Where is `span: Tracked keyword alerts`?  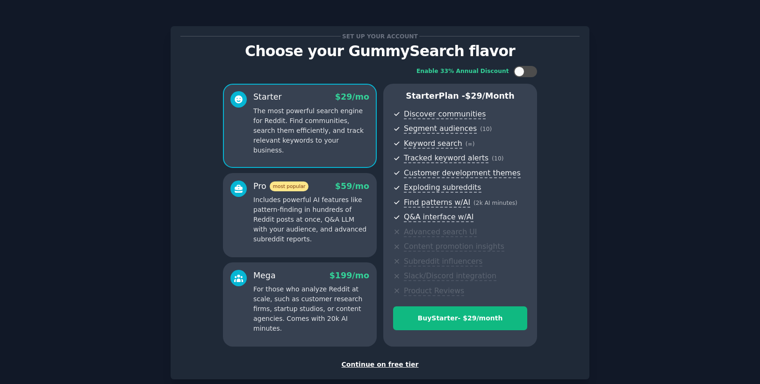 span: Tracked keyword alerts is located at coordinates (446, 158).